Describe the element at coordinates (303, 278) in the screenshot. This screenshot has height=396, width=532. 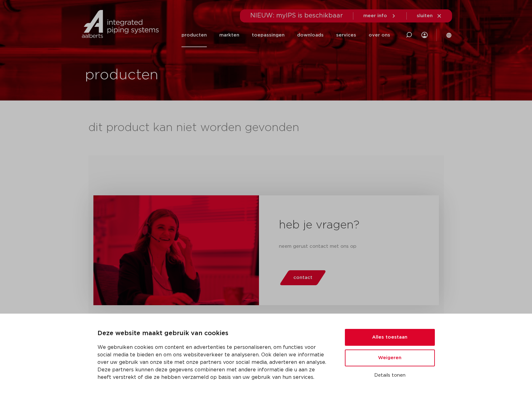
I see `a: contact` at that location.